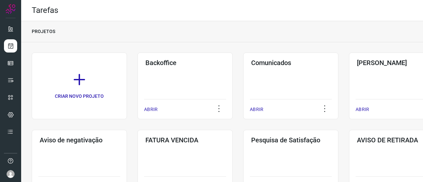 This screenshot has height=182, width=423. I want to click on h3: Backoffice, so click(185, 63).